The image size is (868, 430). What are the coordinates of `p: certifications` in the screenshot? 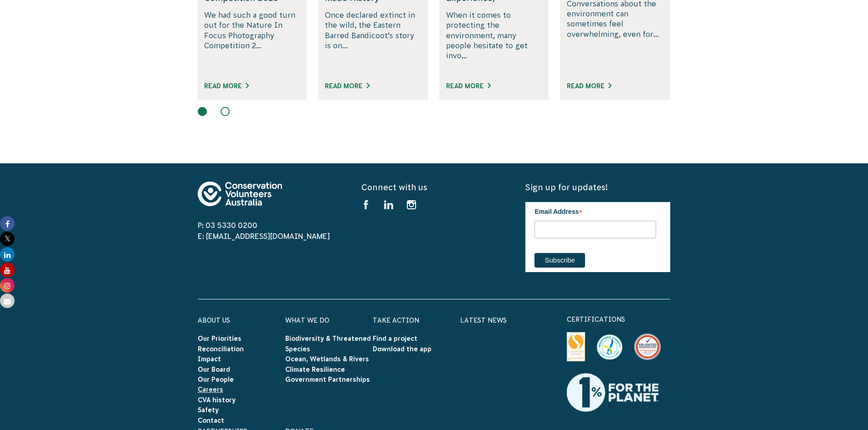 It's located at (619, 320).